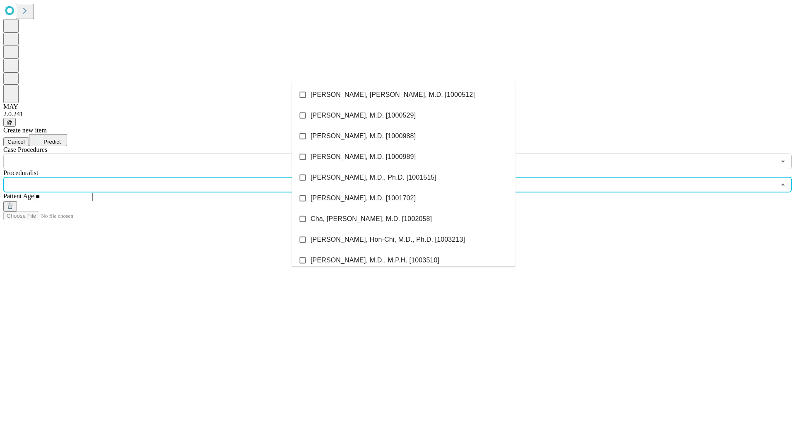  Describe the element at coordinates (25, 130) in the screenshot. I see `span: Create new item` at that location.